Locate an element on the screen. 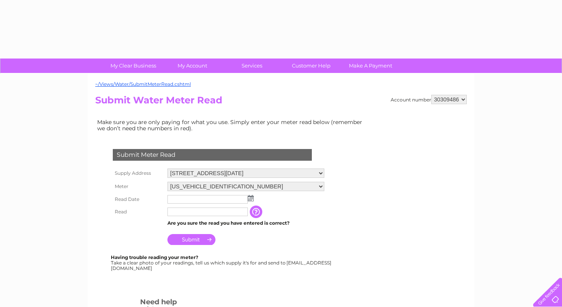  a: ~/Views/Water/SubmitMeterRead.cshtml is located at coordinates (143, 84).